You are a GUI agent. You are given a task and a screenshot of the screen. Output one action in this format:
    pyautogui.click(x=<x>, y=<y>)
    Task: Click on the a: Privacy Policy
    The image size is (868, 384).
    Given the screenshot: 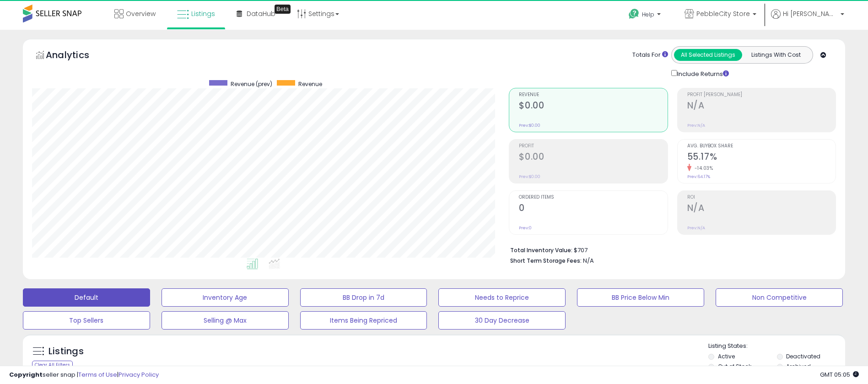 What is the action you would take?
    pyautogui.click(x=139, y=374)
    